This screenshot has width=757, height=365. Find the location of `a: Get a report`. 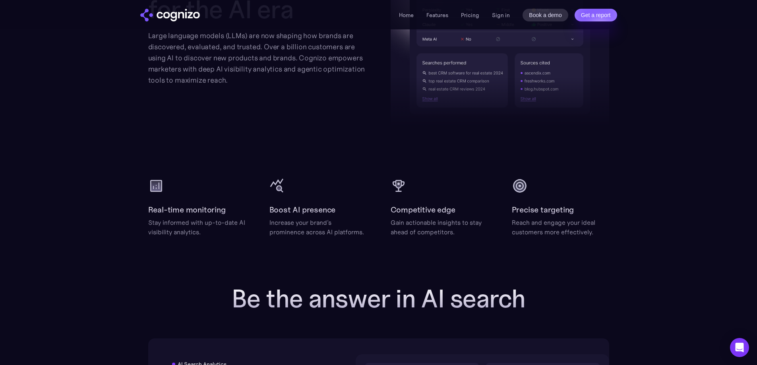

a: Get a report is located at coordinates (596, 15).